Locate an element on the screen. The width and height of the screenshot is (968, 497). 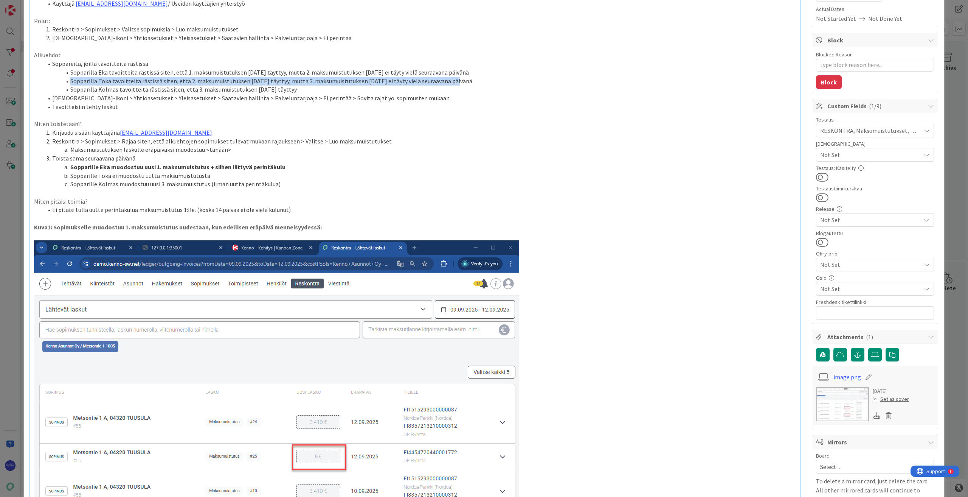
li: Ei pitäisi tulla uutta perintäkulua maksumuistutus 1:lle. (koska 14 päivää ei ole vielä kulunut) is located at coordinates (419, 210).